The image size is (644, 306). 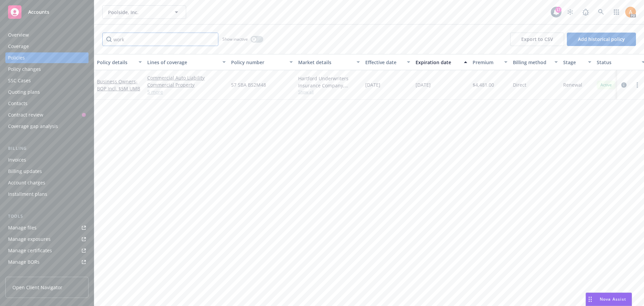 I want to click on div: Policies, so click(x=16, y=58).